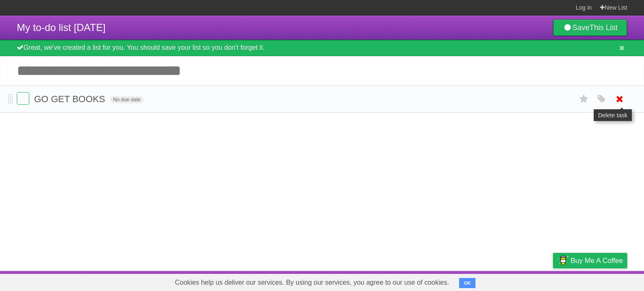  Describe the element at coordinates (312, 283) in the screenshot. I see `span: Cookies help us deliver our services. By using our services, you agree to our use of cookies.` at that location.